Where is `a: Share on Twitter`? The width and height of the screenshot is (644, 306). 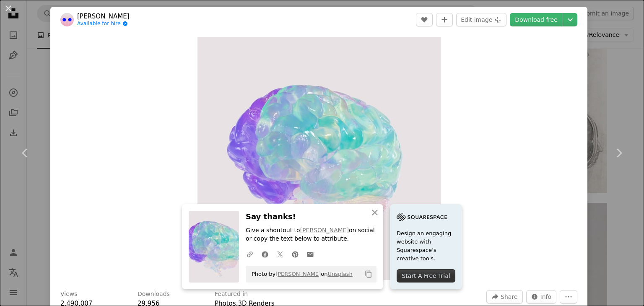 a: Share on Twitter is located at coordinates (280, 254).